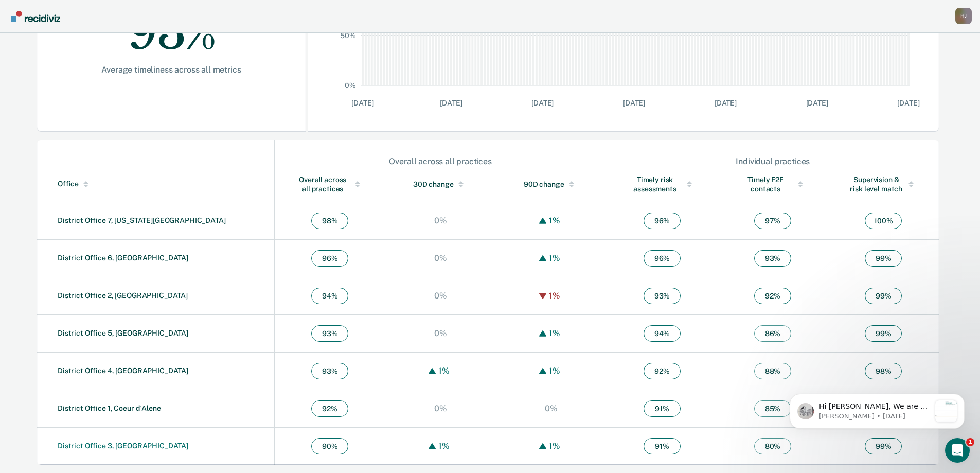 This screenshot has width=980, height=473. What do you see at coordinates (330, 446) in the screenshot?
I see `span: 90 %` at bounding box center [330, 446].